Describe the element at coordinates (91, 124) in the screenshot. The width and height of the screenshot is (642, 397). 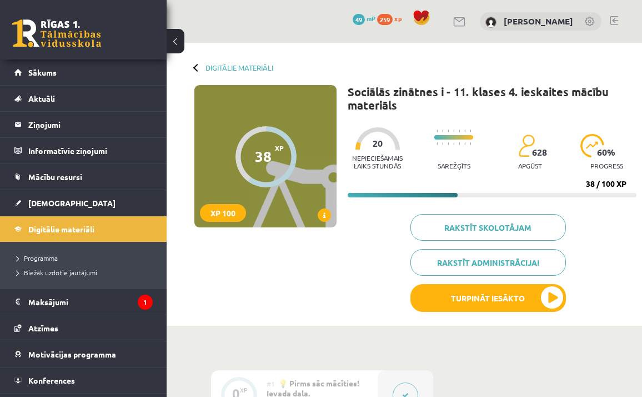
I see `legend: Ziņojumi` at that location.